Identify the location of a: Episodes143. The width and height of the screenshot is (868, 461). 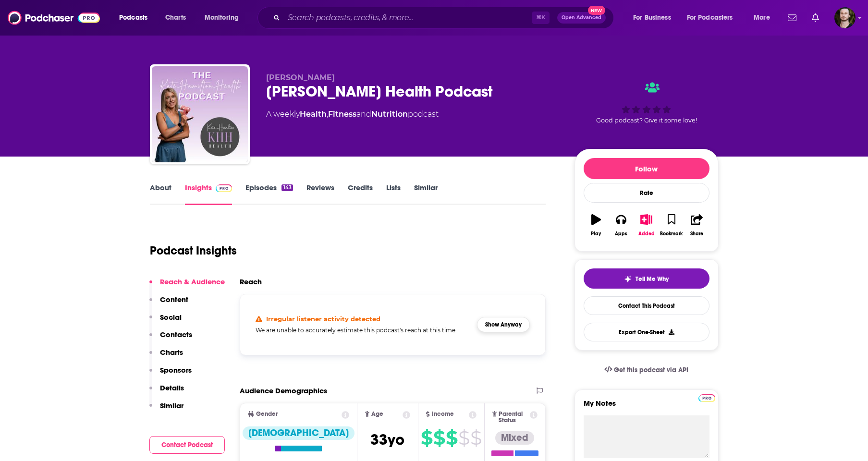
(269, 194).